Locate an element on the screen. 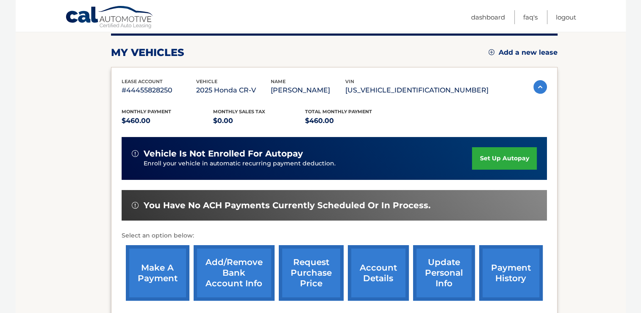  a: FAQ's is located at coordinates (531, 17).